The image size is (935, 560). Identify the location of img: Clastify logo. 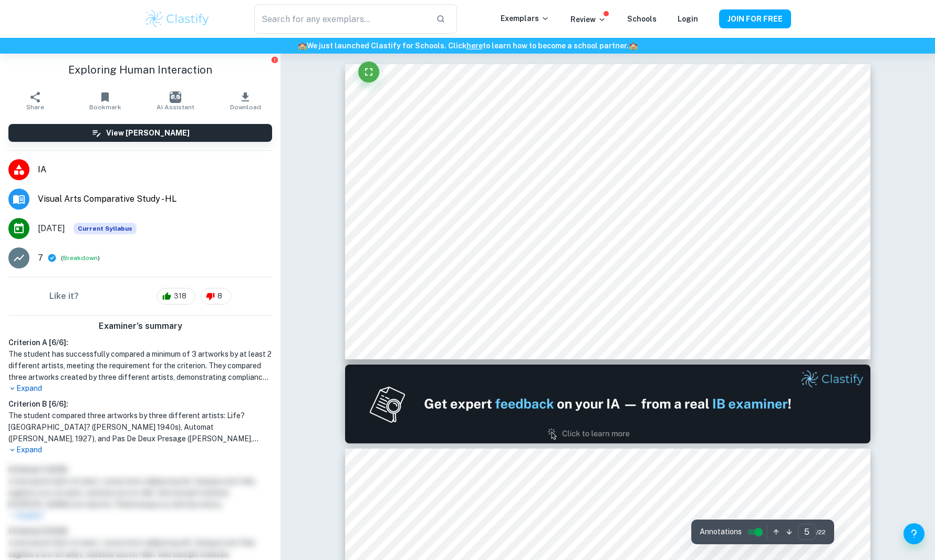
(177, 19).